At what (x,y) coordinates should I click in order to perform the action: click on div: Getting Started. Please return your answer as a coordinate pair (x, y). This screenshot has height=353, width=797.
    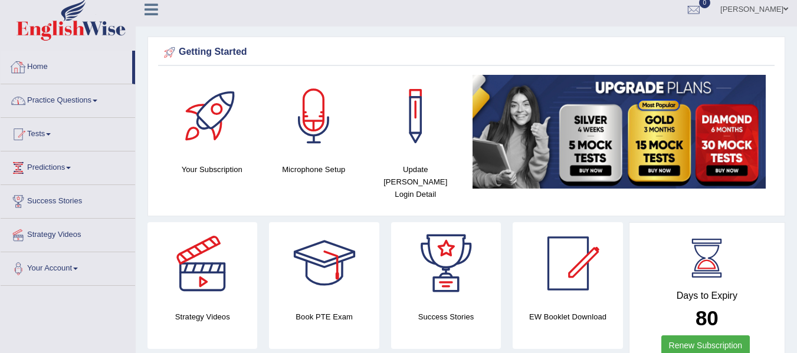
    Looking at the image, I should click on (466, 53).